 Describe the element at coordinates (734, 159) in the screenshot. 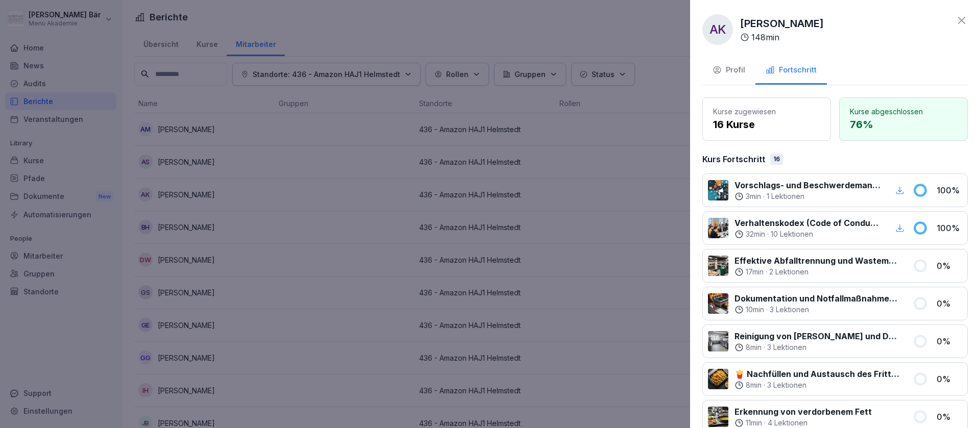

I see `p: Kurs Fortschritt` at that location.